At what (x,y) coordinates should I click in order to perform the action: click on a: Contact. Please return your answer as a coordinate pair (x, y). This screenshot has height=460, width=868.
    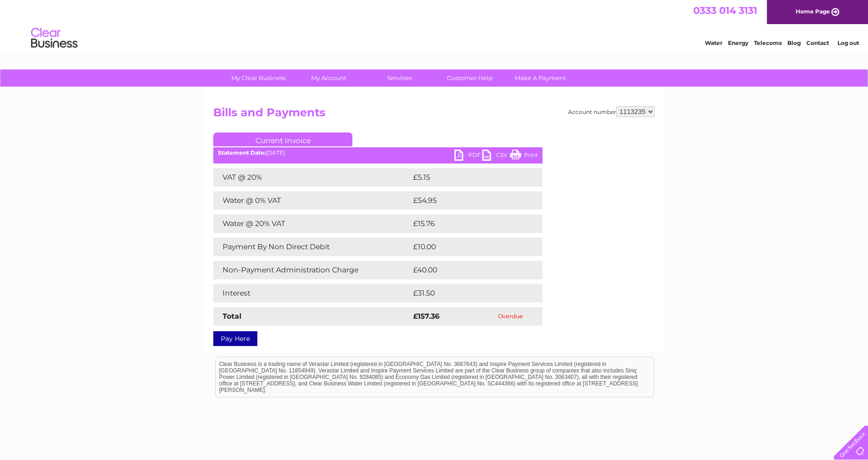
    Looking at the image, I should click on (817, 42).